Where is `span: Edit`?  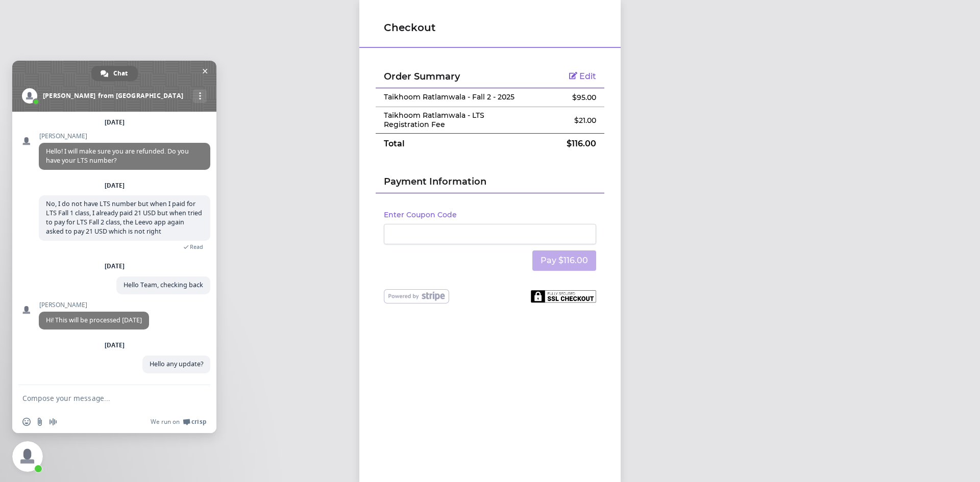 span: Edit is located at coordinates (588, 76).